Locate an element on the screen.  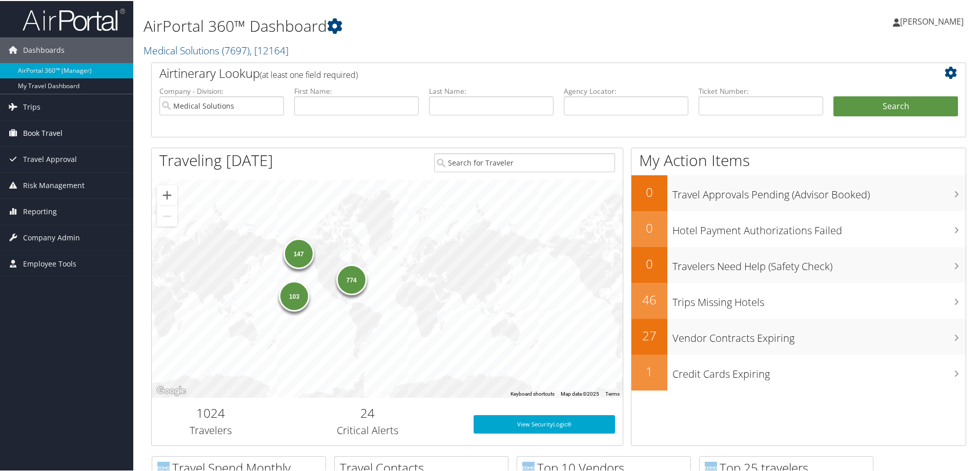
span: Book Travel is located at coordinates (42, 132).